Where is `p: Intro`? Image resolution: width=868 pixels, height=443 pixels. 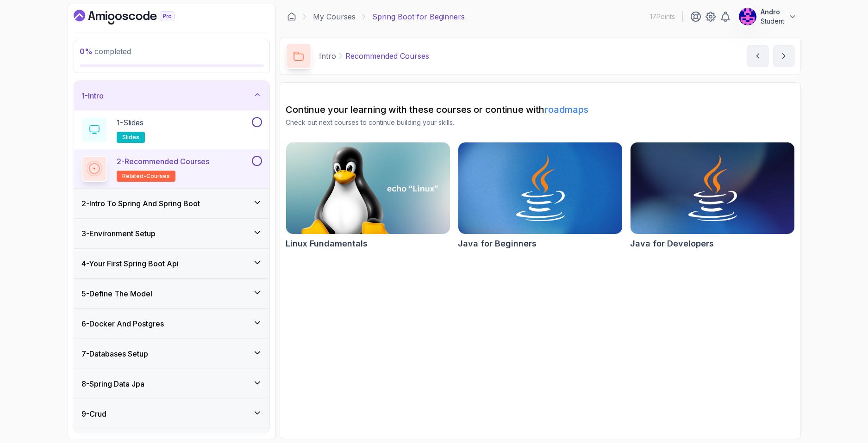
p: Intro is located at coordinates (327, 56).